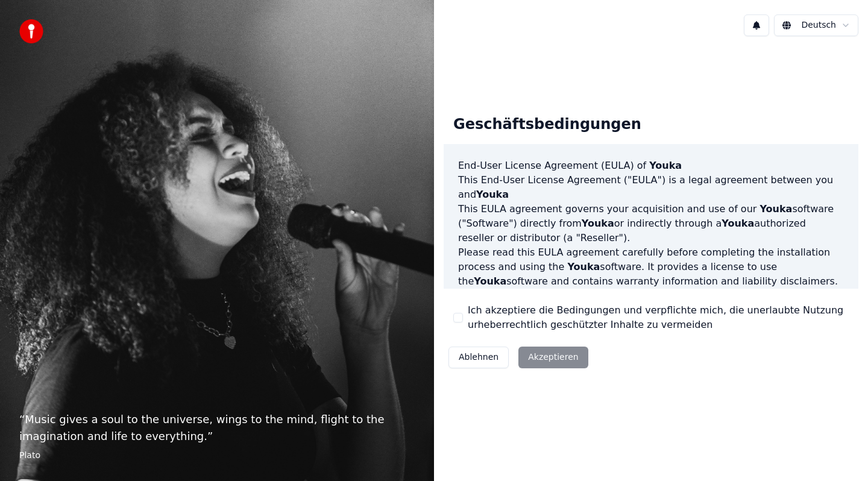 The height and width of the screenshot is (481, 868). What do you see at coordinates (651, 224) in the screenshot?
I see `p: This EULA agreement governs your acquisition and use of our software ("Software") directly from o...` at bounding box center [651, 224].